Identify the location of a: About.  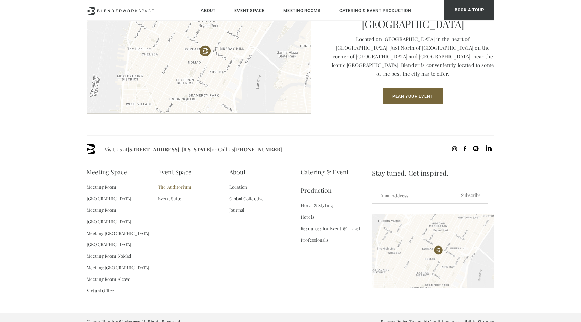
(237, 172).